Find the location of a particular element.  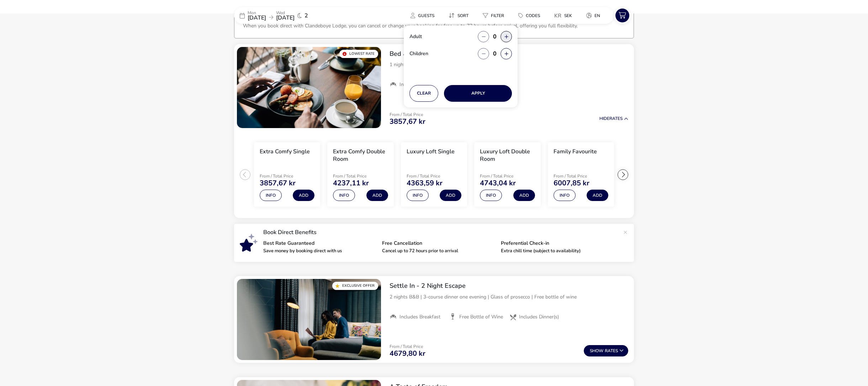

button: Sort is located at coordinates (459, 16).